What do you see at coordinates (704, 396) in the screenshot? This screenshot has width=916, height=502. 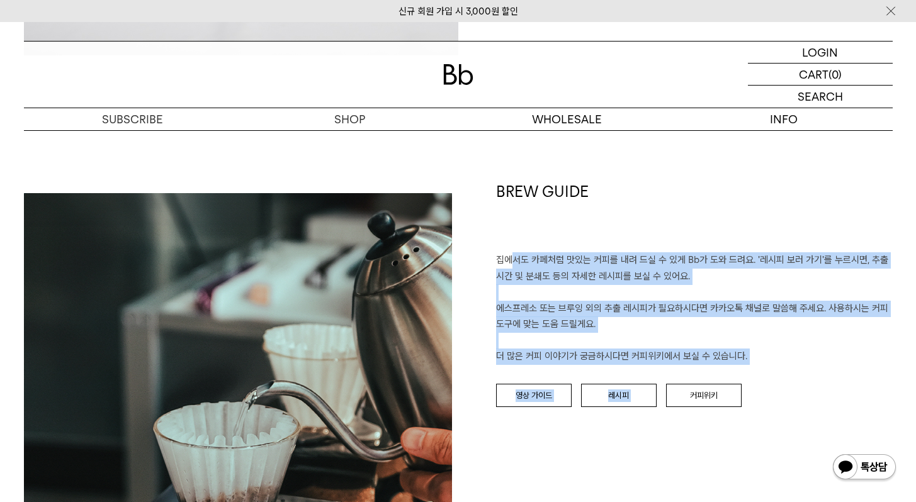 I see `a: 커피위키` at bounding box center [704, 396].